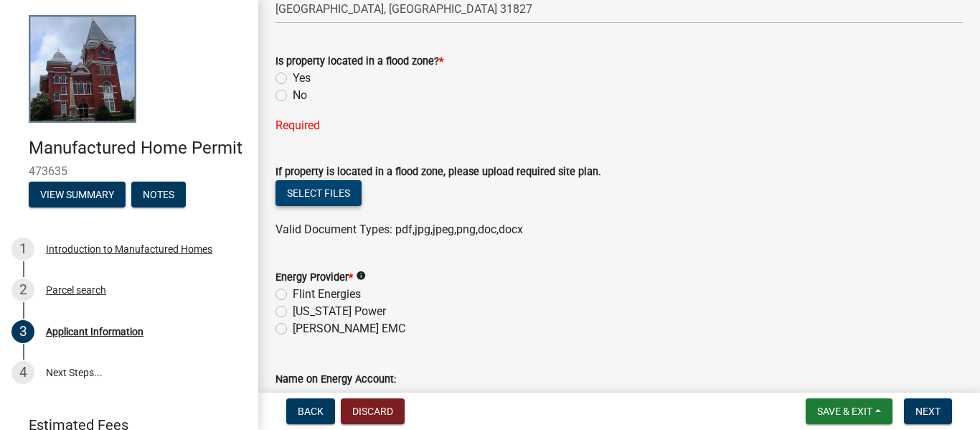 The height and width of the screenshot is (430, 980). Describe the element at coordinates (77, 194) in the screenshot. I see `button: View Summary` at that location.